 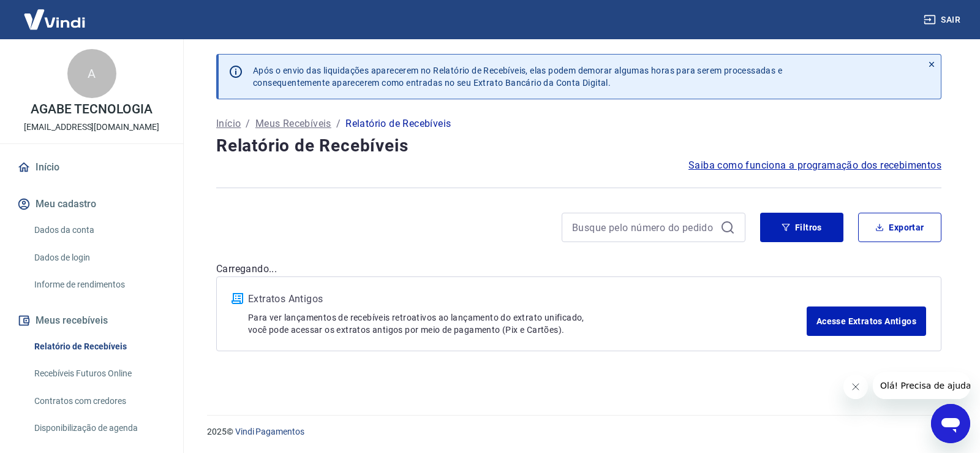 I want to click on span: Saiba como funciona a programação dos recebimentos, so click(x=815, y=165).